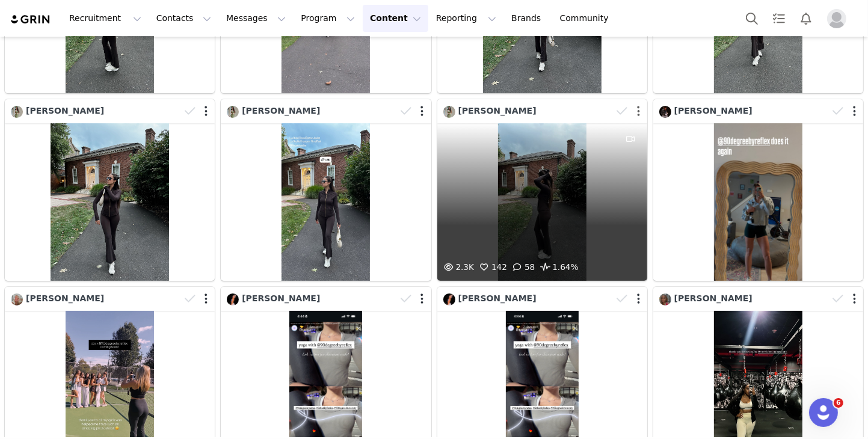 The image size is (868, 439). Describe the element at coordinates (31, 19) in the screenshot. I see `img: grin logo` at that location.